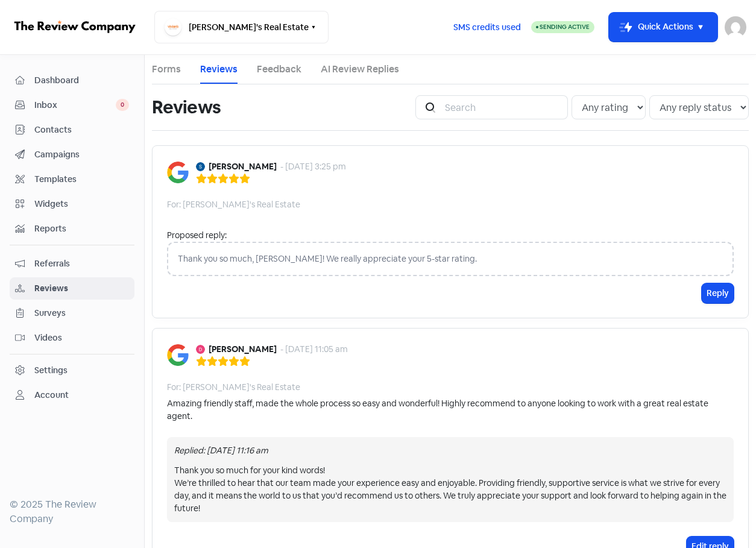 Image resolution: width=756 pixels, height=548 pixels. I want to click on span: Sending Active, so click(564, 27).